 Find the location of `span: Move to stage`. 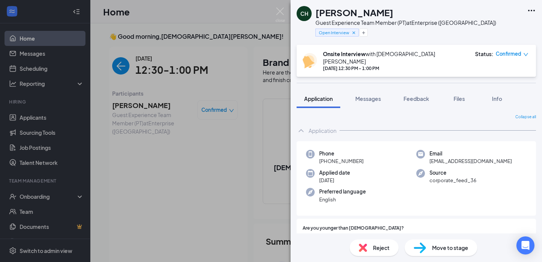

span: Move to stage is located at coordinates (450, 248).